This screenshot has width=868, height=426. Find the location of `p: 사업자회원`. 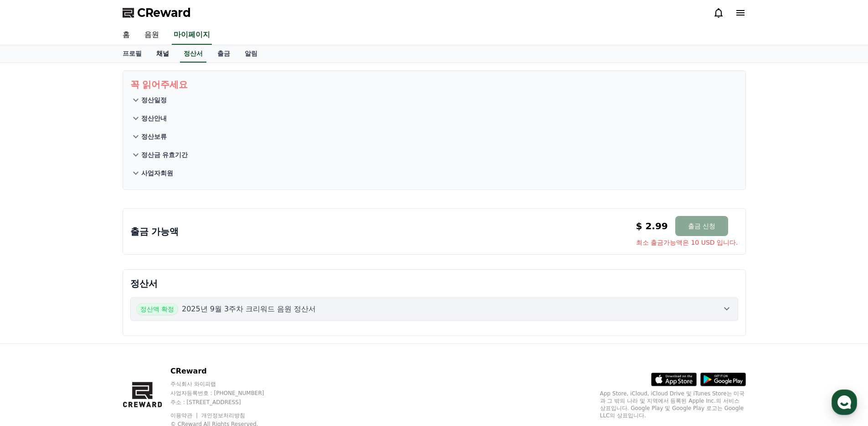

p: 사업자회원 is located at coordinates (157, 173).